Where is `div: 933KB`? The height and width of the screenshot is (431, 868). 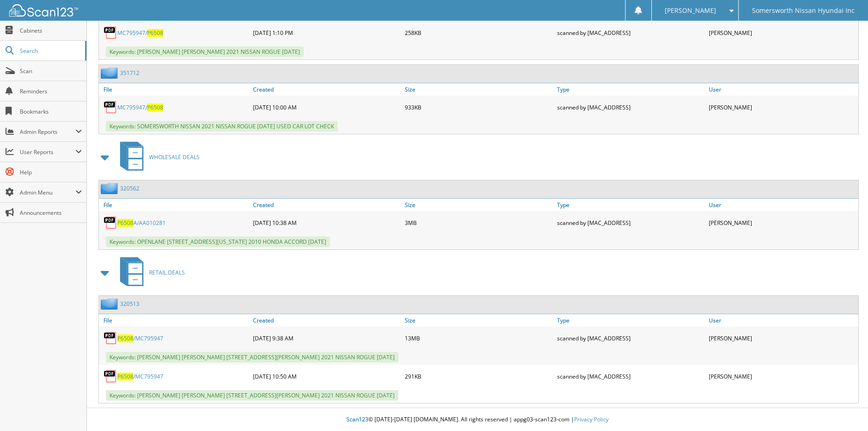
div: 933KB is located at coordinates (478, 107).